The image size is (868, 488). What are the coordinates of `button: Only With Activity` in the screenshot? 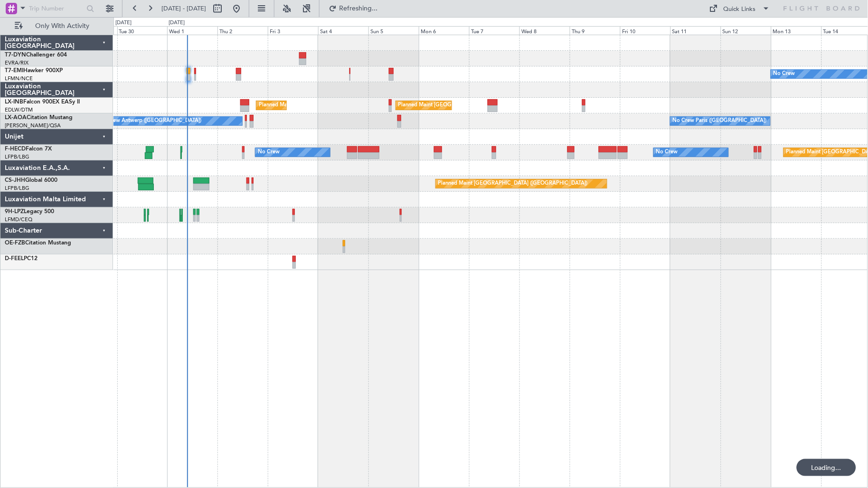 It's located at (56, 26).